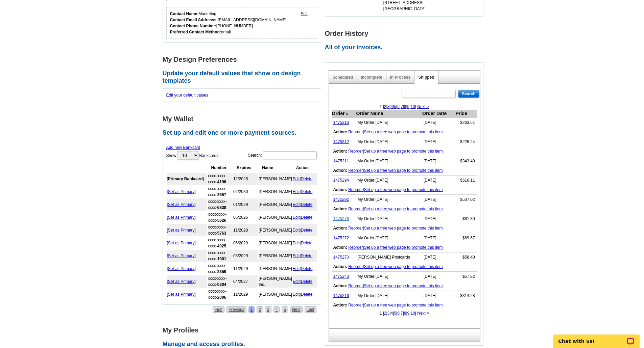 The image size is (644, 348). What do you see at coordinates (275, 168) in the screenshot?
I see `th: Name` at bounding box center [275, 168].